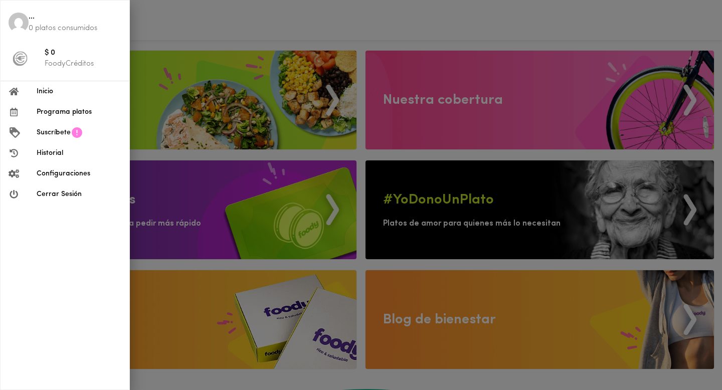 The image size is (722, 390). I want to click on span: Programa platos, so click(79, 112).